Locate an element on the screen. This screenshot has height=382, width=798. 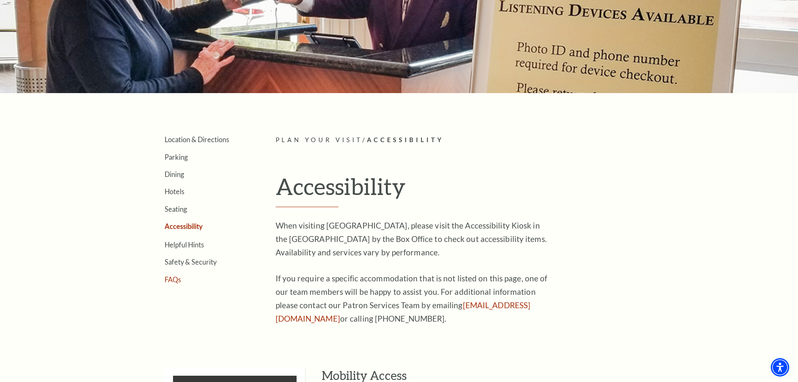
div: Accessibility Menu is located at coordinates (780, 367).